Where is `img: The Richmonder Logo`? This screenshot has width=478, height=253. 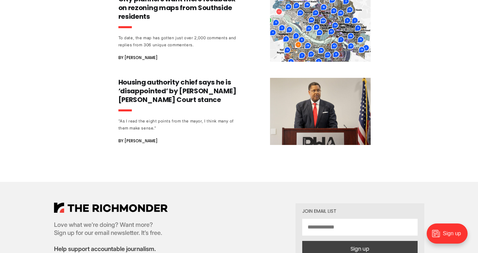 img: The Richmonder Logo is located at coordinates (111, 208).